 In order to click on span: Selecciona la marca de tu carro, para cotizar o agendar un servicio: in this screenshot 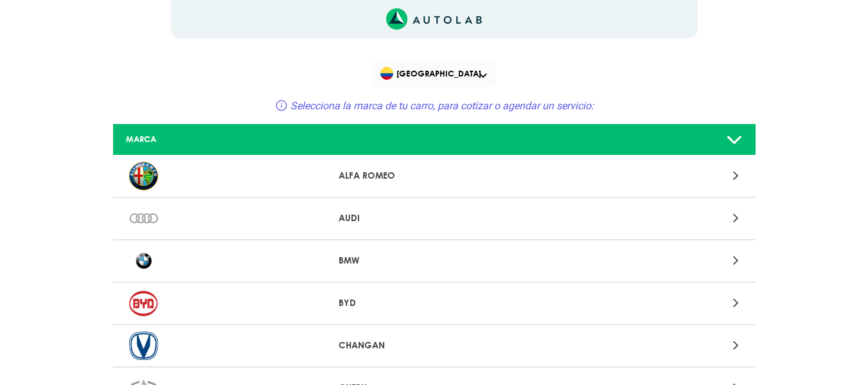, I will do `click(442, 105)`.